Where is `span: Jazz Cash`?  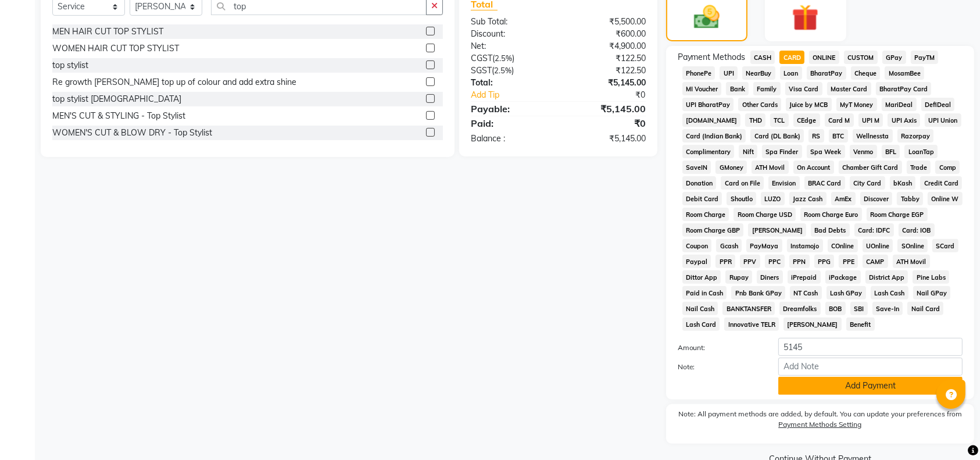
span: Jazz Cash is located at coordinates (808, 198).